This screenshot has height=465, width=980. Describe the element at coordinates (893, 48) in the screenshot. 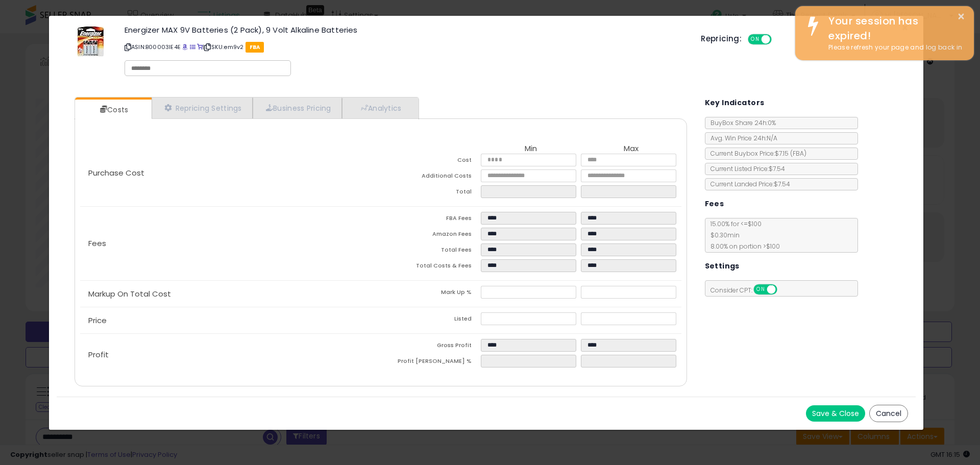

I see `div: Please refresh your page and log back in` at that location.